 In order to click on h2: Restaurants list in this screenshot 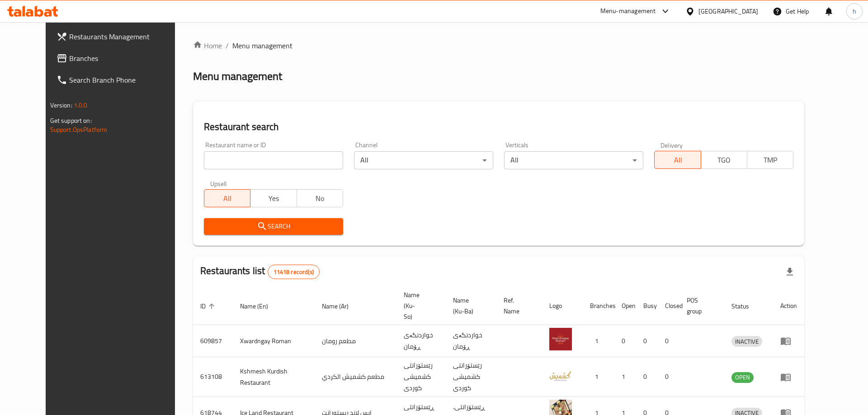, I will do `click(260, 271)`.